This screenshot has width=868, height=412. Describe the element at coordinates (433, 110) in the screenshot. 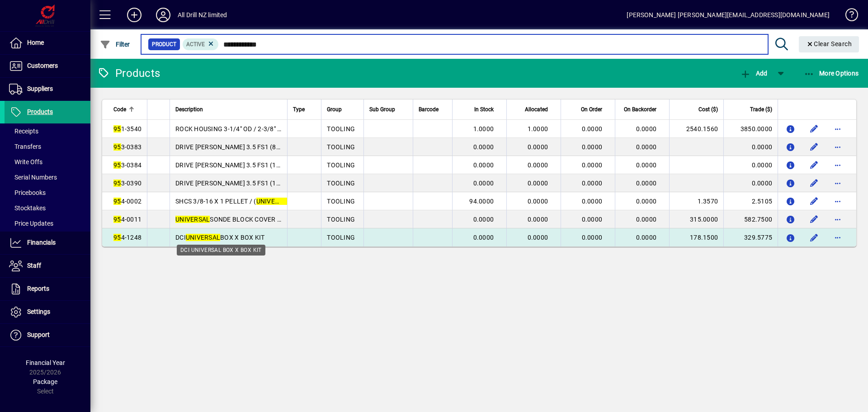

I see `div: Barcode` at that location.